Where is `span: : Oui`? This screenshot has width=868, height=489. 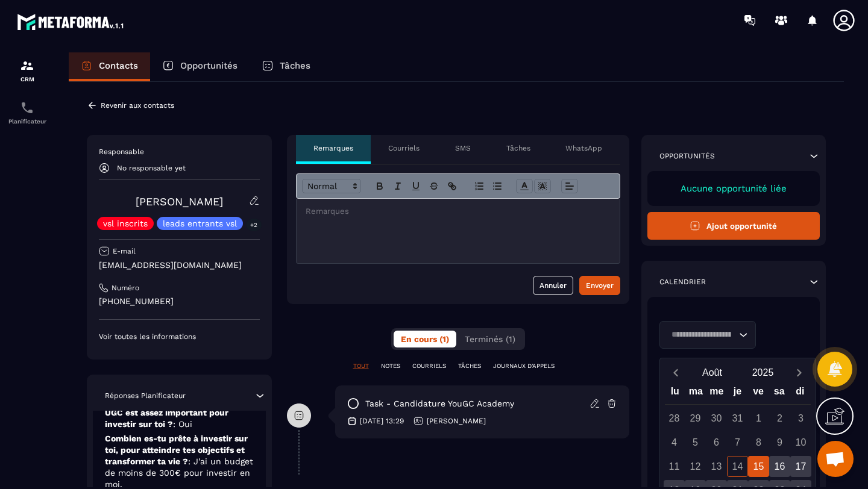 span: : Oui is located at coordinates (183, 424).